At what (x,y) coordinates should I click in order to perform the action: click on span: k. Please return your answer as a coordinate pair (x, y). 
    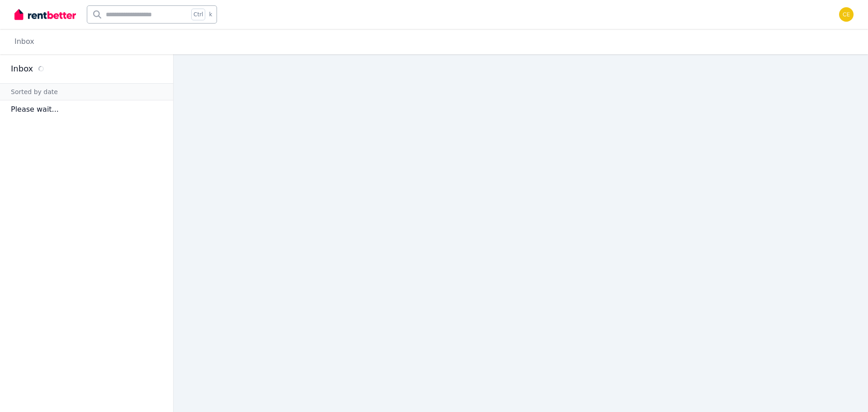
    Looking at the image, I should click on (211, 14).